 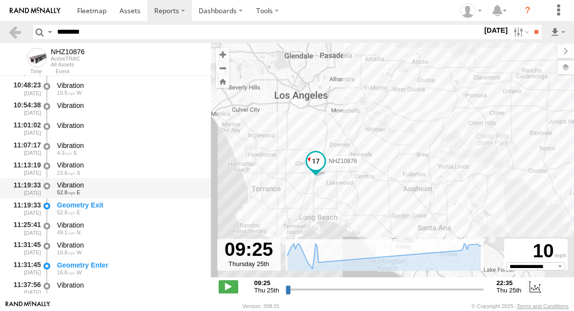 I want to click on span: NHZ10876, so click(x=343, y=161).